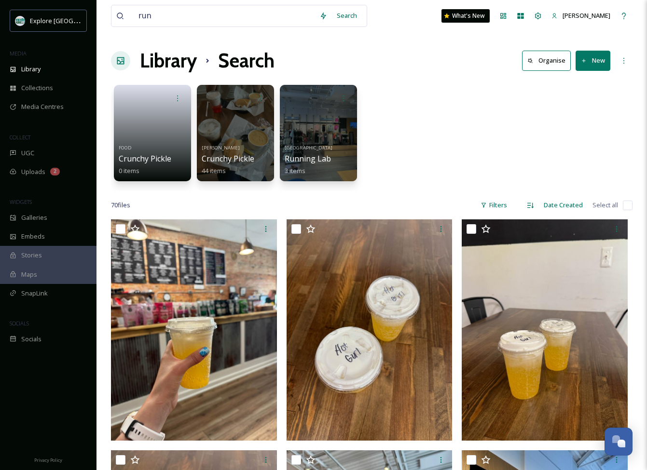 Image resolution: width=647 pixels, height=470 pixels. I want to click on span: 0 items, so click(129, 171).